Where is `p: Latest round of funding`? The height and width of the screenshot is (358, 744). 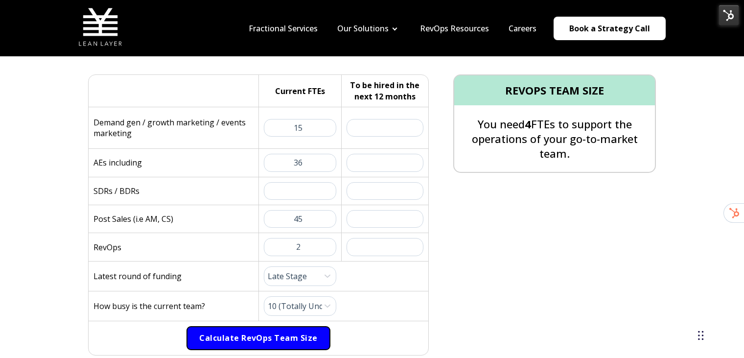 p: Latest round of funding is located at coordinates (138, 276).